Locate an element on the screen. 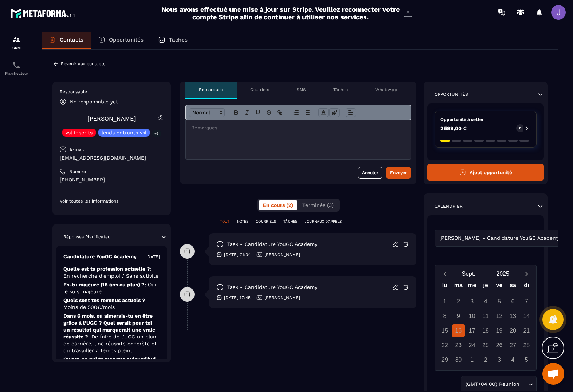 The width and height of the screenshot is (573, 392). span: Terminés (3) is located at coordinates (318, 205).